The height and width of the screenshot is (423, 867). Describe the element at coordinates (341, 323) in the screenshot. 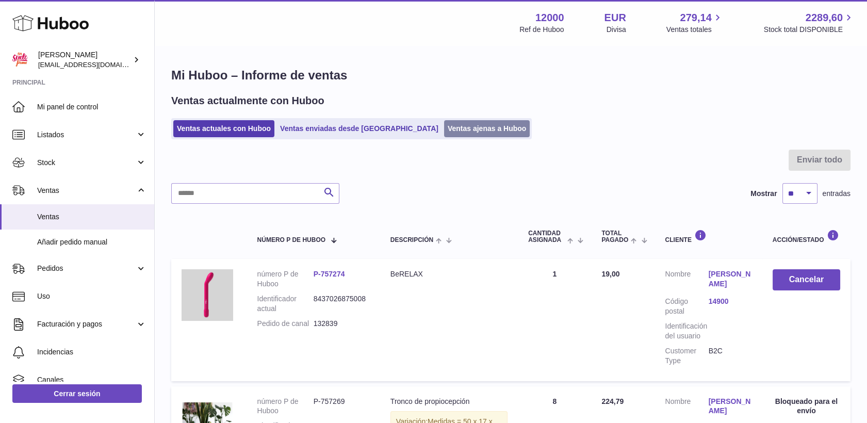

I see `dd: 132839` at that location.